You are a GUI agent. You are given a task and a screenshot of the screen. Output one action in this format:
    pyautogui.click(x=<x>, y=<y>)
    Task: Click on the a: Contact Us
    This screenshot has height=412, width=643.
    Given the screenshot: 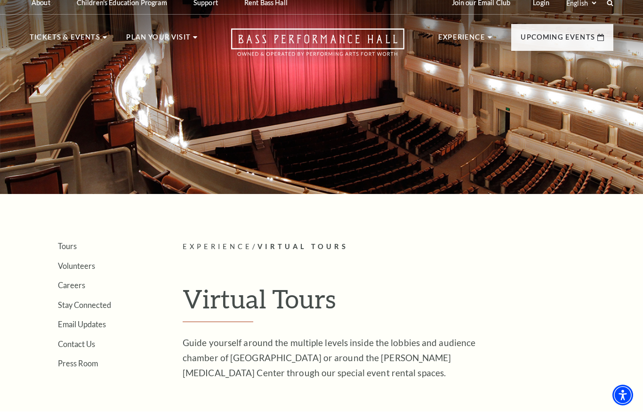 What is the action you would take?
    pyautogui.click(x=76, y=344)
    